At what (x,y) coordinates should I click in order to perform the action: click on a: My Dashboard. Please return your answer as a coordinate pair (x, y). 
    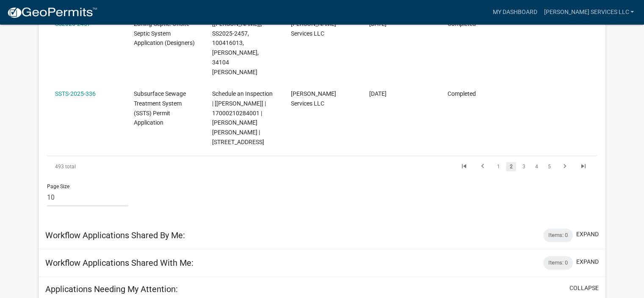
    Looking at the image, I should click on (514, 12).